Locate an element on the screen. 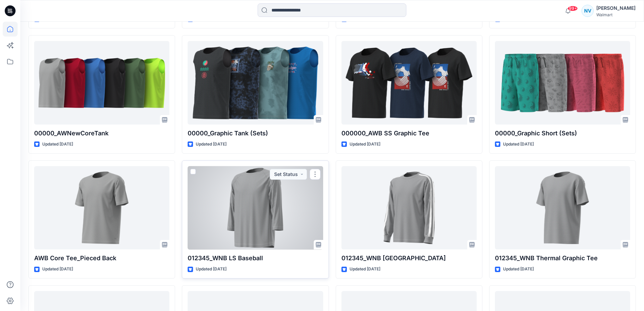  a: 012345_WNB LS Jersey is located at coordinates (409, 208).